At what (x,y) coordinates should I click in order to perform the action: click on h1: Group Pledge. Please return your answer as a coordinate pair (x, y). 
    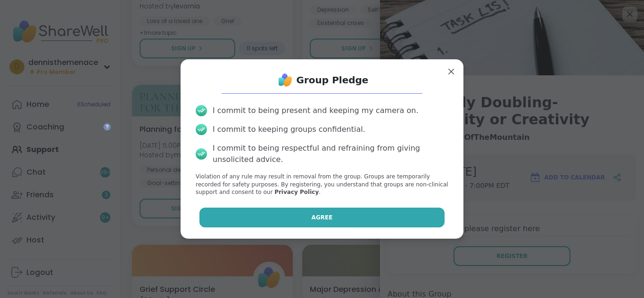
    Looking at the image, I should click on (332, 80).